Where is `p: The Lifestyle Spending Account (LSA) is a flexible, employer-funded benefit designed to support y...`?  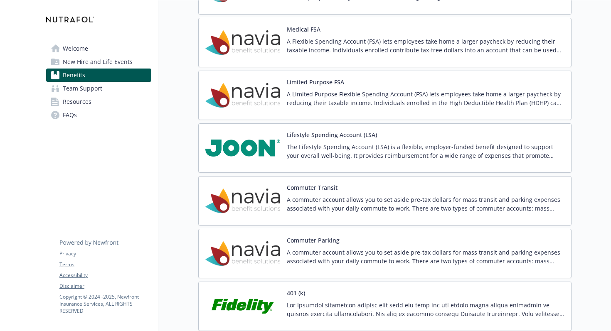 p: The Lifestyle Spending Account (LSA) is a flexible, employer-funded benefit designed to support y... is located at coordinates (426, 151).